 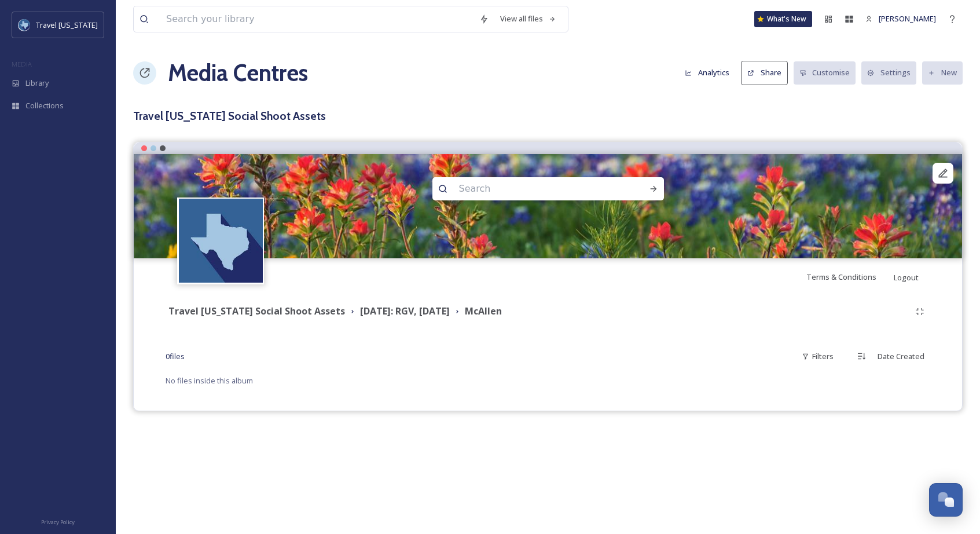 I want to click on span: Logout, so click(x=906, y=278).